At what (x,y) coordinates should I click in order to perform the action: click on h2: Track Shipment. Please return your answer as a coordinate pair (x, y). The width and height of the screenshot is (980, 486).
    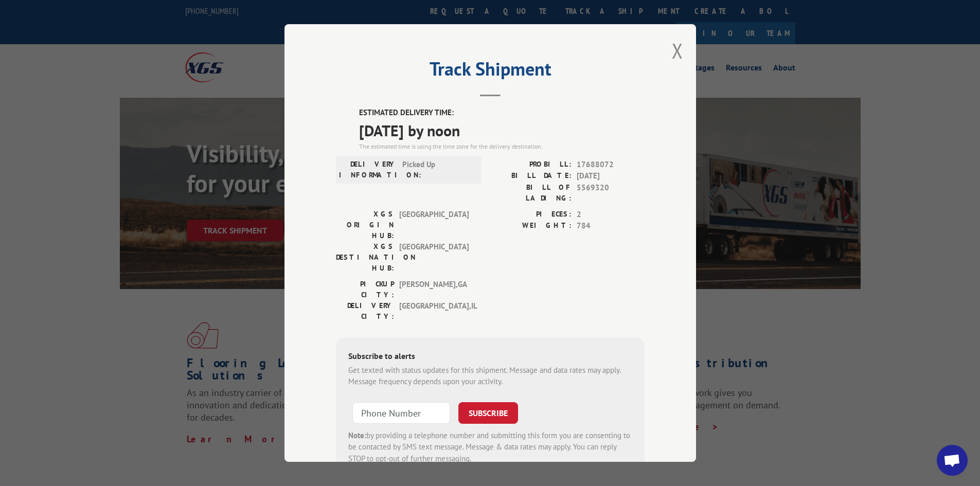
    Looking at the image, I should click on (490, 71).